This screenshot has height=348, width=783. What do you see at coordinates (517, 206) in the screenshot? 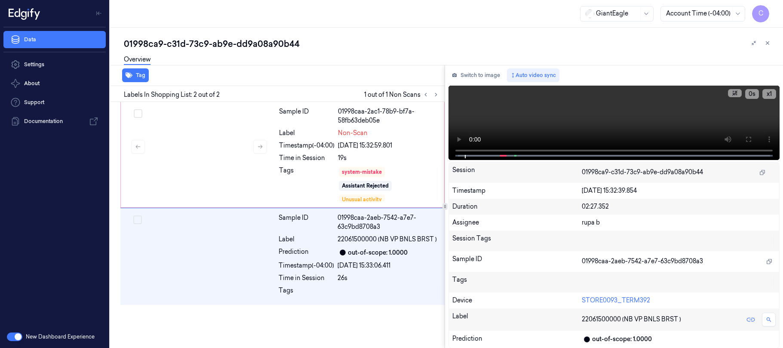
I see `div: Duration` at bounding box center [517, 206].